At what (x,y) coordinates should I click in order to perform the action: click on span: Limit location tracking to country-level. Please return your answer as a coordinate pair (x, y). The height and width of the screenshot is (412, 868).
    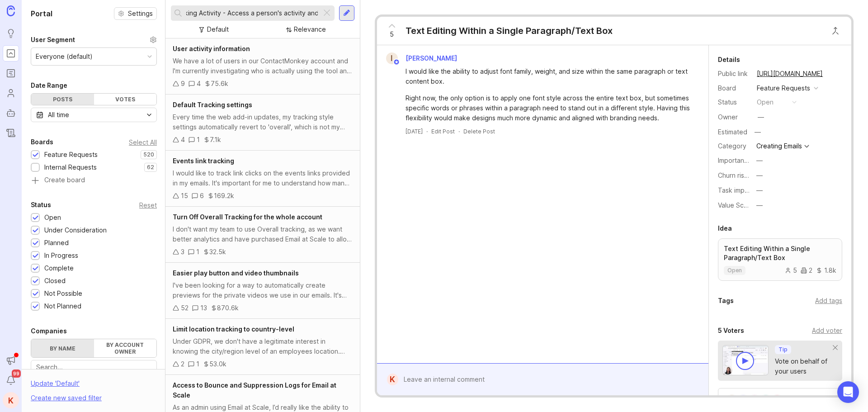
    Looking at the image, I should click on (233, 329).